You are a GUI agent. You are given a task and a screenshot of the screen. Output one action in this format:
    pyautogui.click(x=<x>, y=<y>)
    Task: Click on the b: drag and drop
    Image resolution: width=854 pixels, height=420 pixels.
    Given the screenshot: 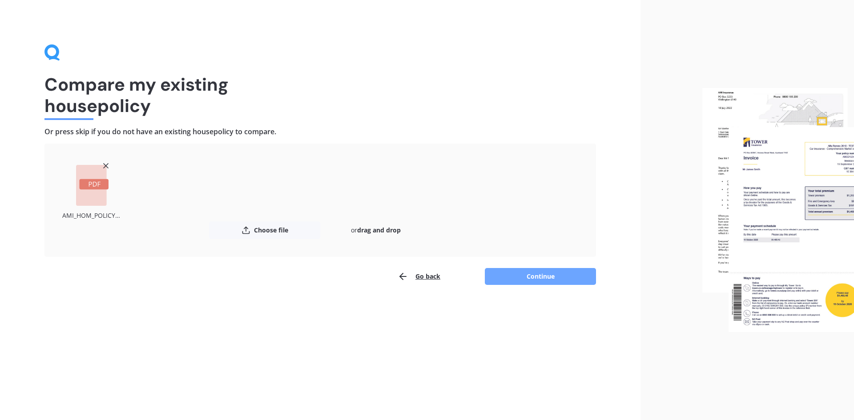 What is the action you would take?
    pyautogui.click(x=379, y=230)
    